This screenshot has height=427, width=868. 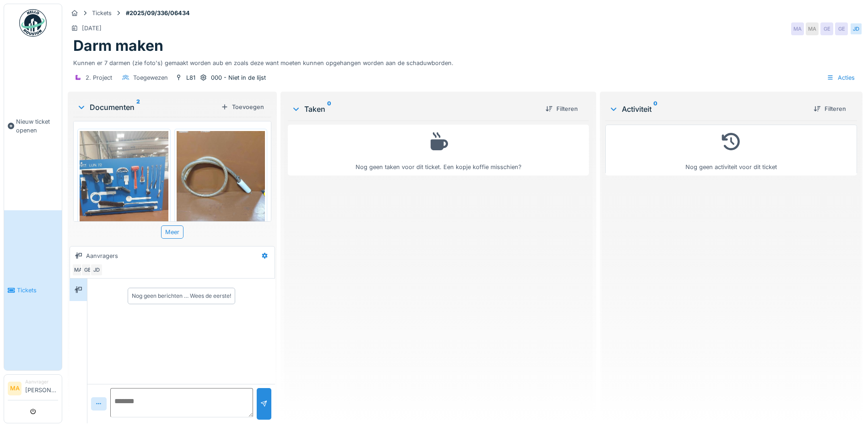 I want to click on div: L81, so click(x=190, y=78).